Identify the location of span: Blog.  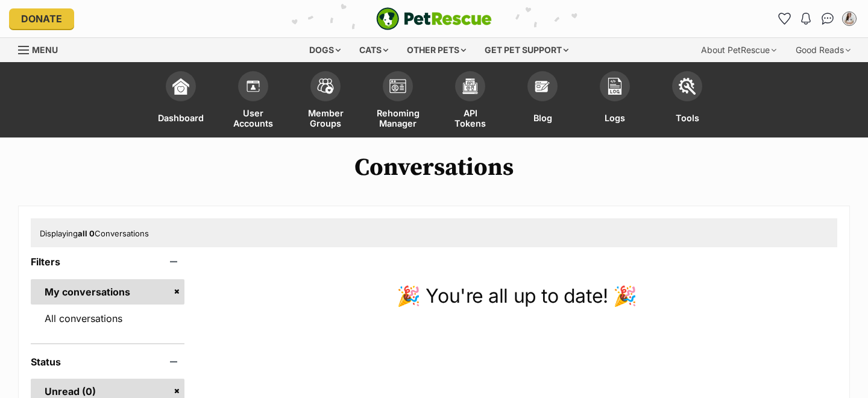
(542, 118).